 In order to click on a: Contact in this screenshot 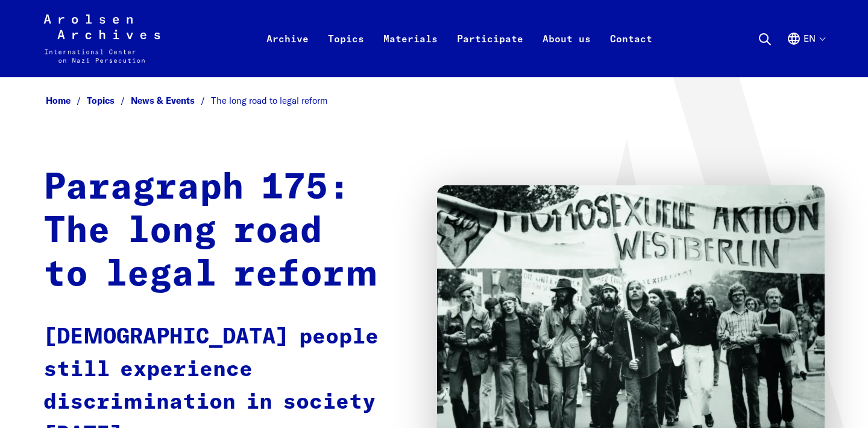, I will do `click(631, 53)`.